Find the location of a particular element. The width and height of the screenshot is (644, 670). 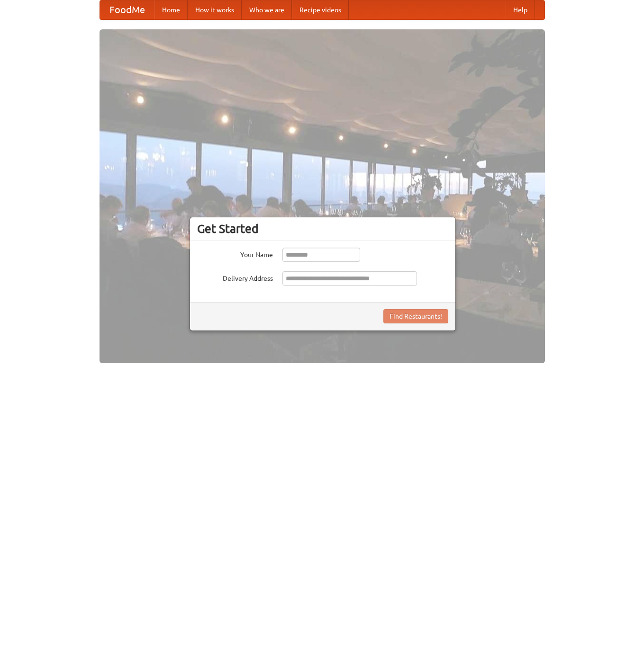

a: Recipe videos is located at coordinates (320, 10).